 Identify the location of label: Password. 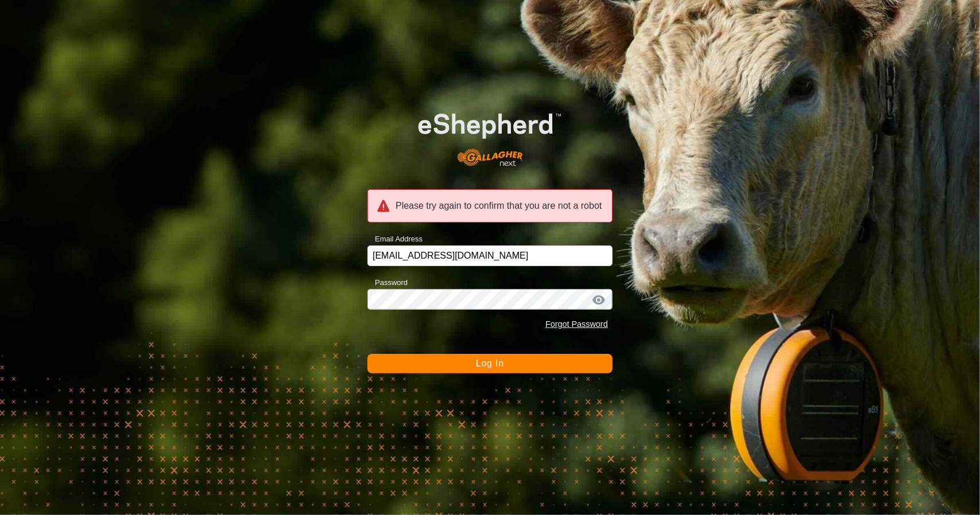
(387, 283).